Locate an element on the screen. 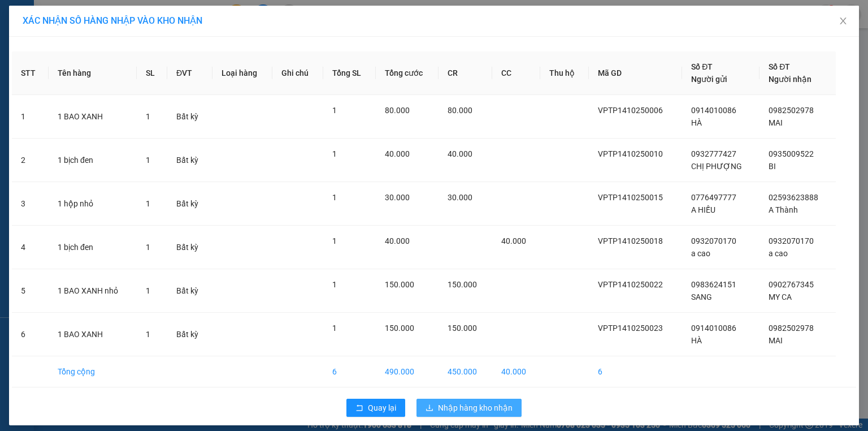  span: rollback is located at coordinates (360, 408).